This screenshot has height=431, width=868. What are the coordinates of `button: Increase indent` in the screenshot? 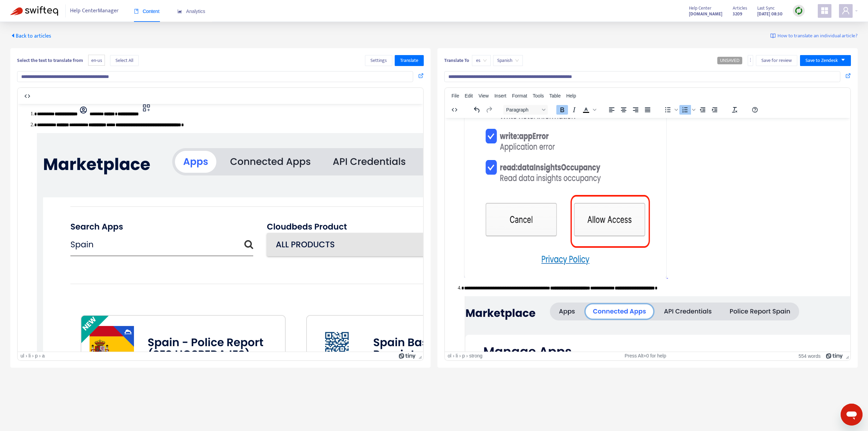 It's located at (715, 110).